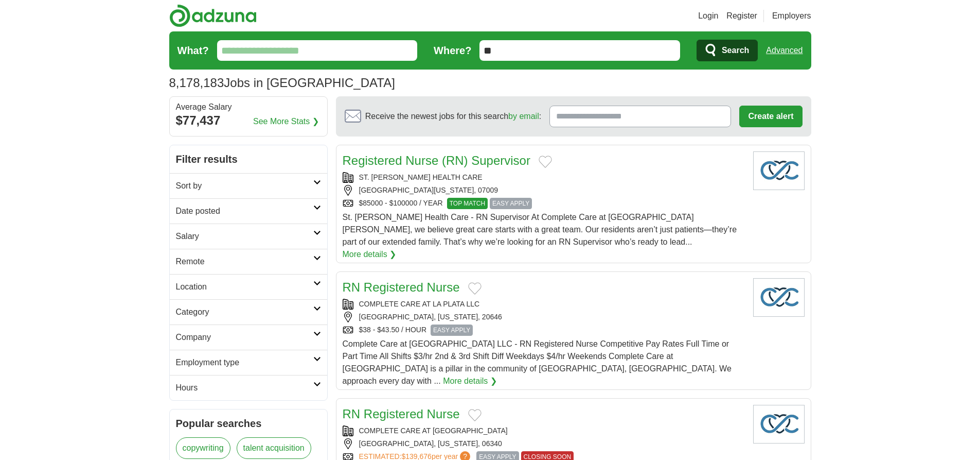 This screenshot has width=980, height=460. Describe the element at coordinates (249, 120) in the screenshot. I see `div: $77,437` at that location.